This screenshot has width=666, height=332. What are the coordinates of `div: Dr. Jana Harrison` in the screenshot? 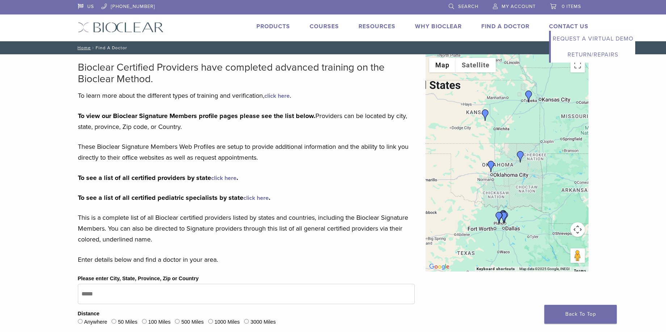 It's located at (504, 216).